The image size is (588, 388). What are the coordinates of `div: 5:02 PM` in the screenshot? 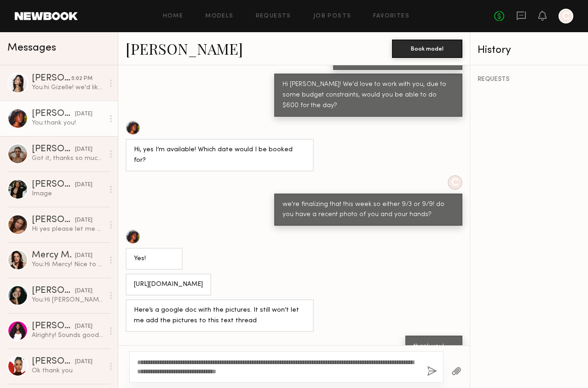 It's located at (82, 78).